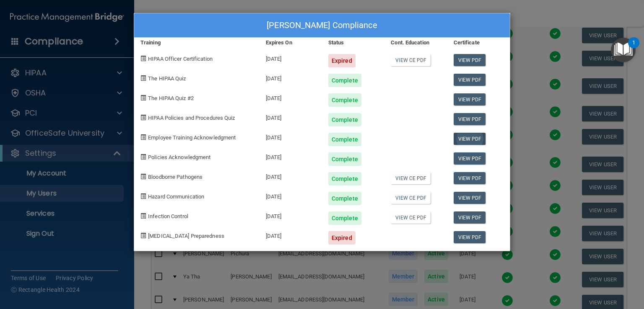 This screenshot has width=644, height=309. I want to click on span: Hazard Communication, so click(176, 197).